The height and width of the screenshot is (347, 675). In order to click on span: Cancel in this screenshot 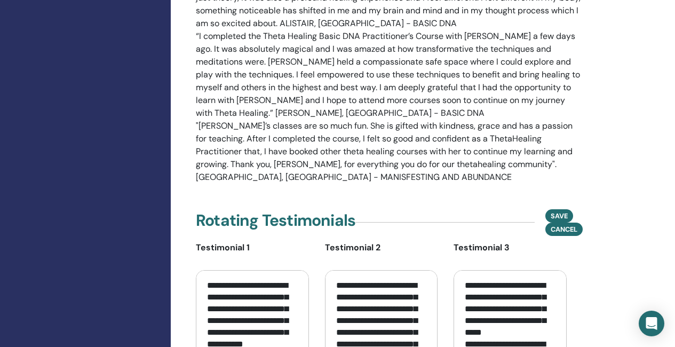, I will do `click(564, 229)`.